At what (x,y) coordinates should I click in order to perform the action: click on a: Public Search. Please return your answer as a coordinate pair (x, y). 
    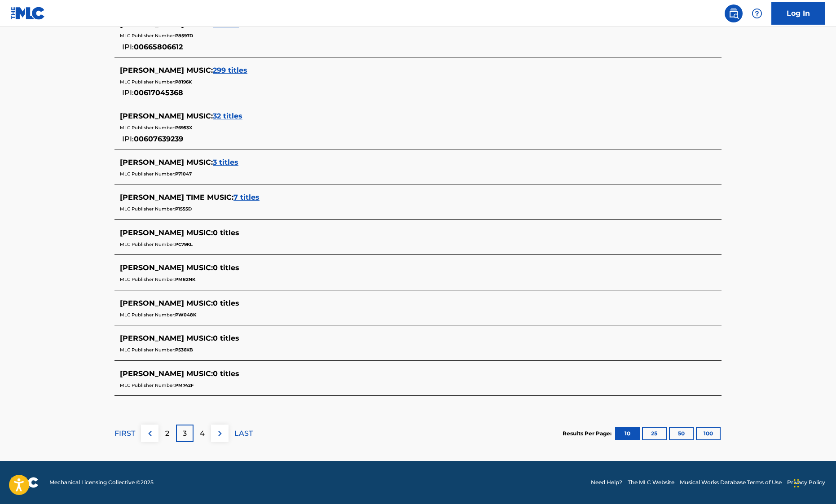
    Looking at the image, I should click on (733, 13).